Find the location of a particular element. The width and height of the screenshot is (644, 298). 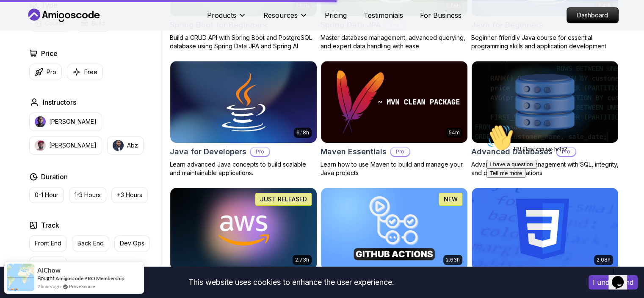

a: Advanced Databases cardAdvanced DatabasesProAdvanced database management with SQL, integrity, and... is located at coordinates (545, 119).